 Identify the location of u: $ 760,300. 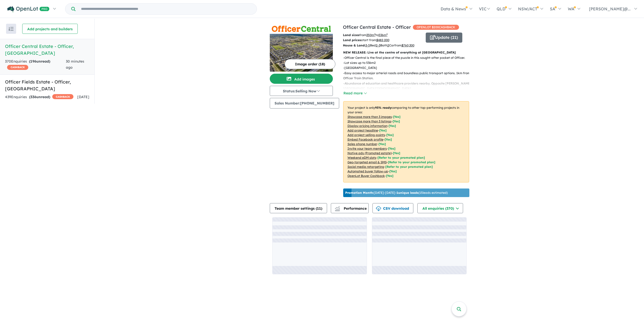
(408, 45).